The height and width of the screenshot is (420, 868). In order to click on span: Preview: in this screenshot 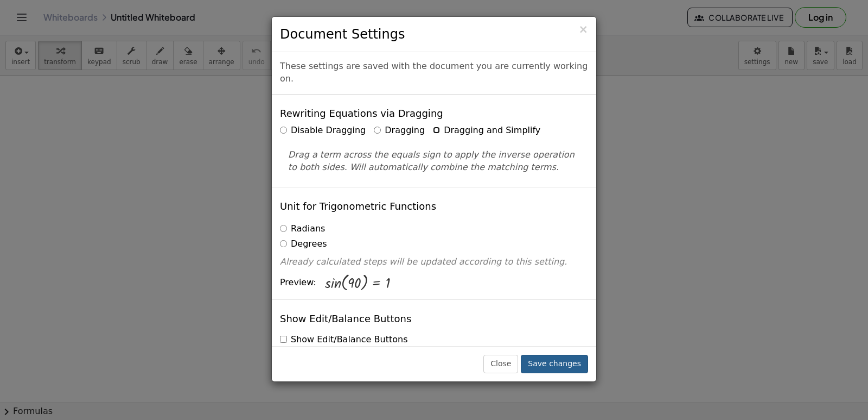, I will do `click(298, 282)`.